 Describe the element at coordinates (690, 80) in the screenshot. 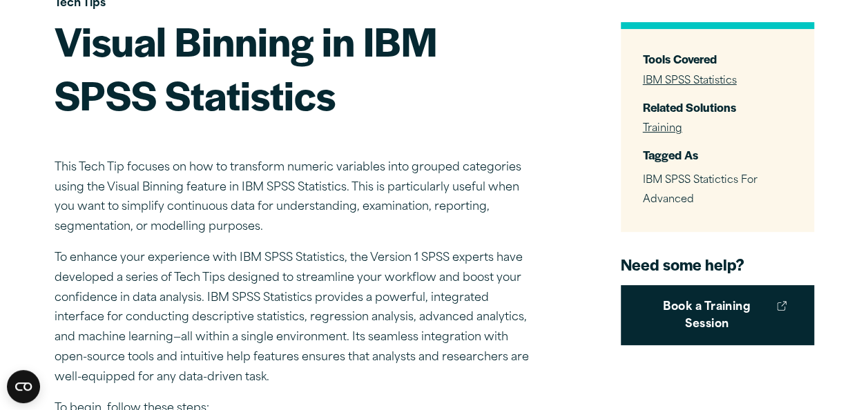

I see `a: IBM SPSS Statistics` at that location.